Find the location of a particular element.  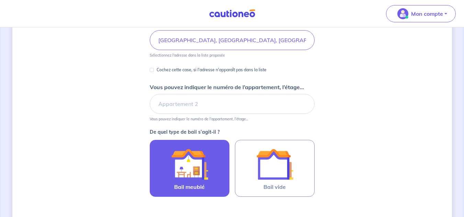

input: Appartement 2 is located at coordinates (232, 104).